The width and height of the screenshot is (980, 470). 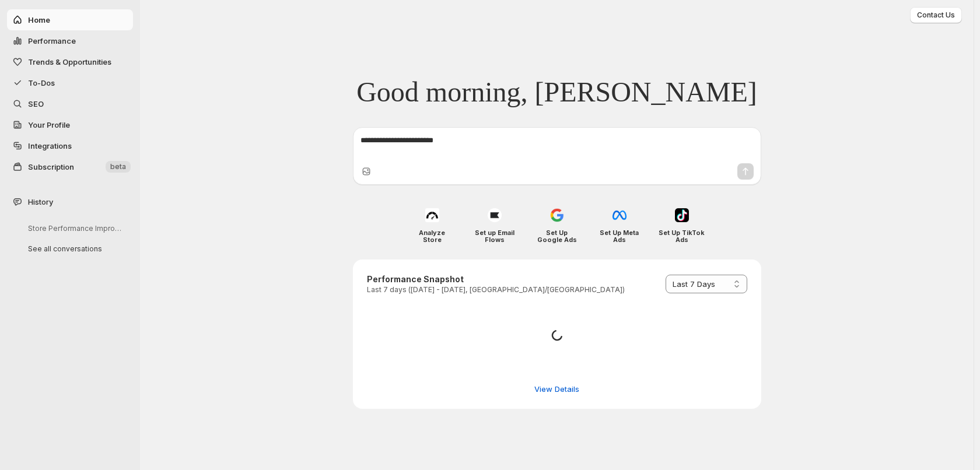 I want to click on img: Set up Email Flows icon, so click(x=495, y=215).